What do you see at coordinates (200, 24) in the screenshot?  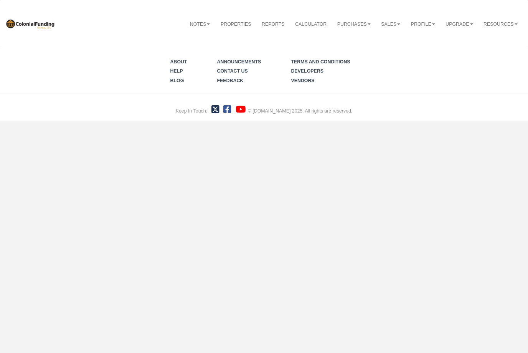 I see `a: Notes` at bounding box center [200, 24].